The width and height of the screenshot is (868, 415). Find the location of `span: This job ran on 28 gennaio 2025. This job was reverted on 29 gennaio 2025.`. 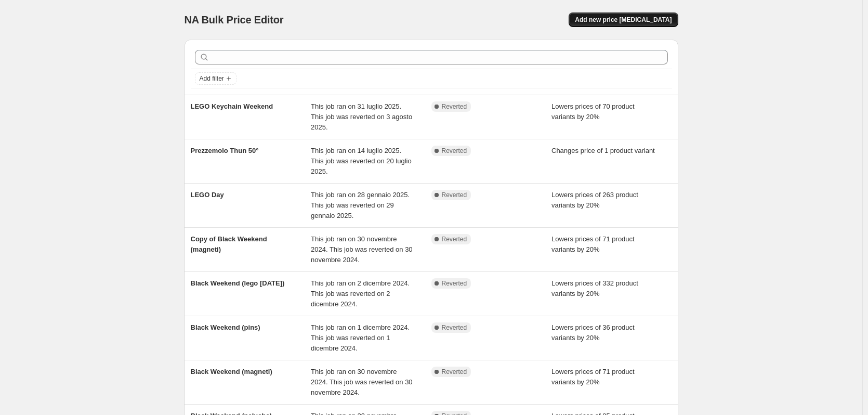

span: This job ran on 28 gennaio 2025. This job was reverted on 29 gennaio 2025. is located at coordinates (360, 205).